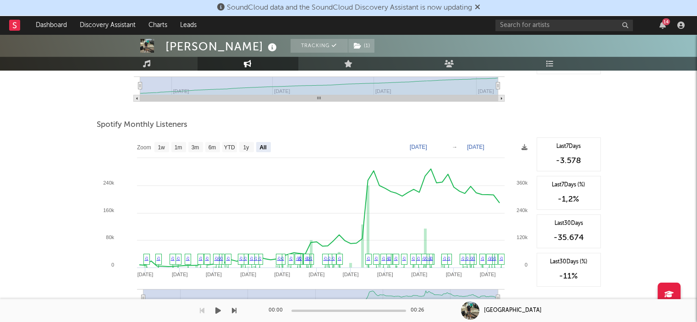  Describe the element at coordinates (158, 25) in the screenshot. I see `a: Charts` at that location.